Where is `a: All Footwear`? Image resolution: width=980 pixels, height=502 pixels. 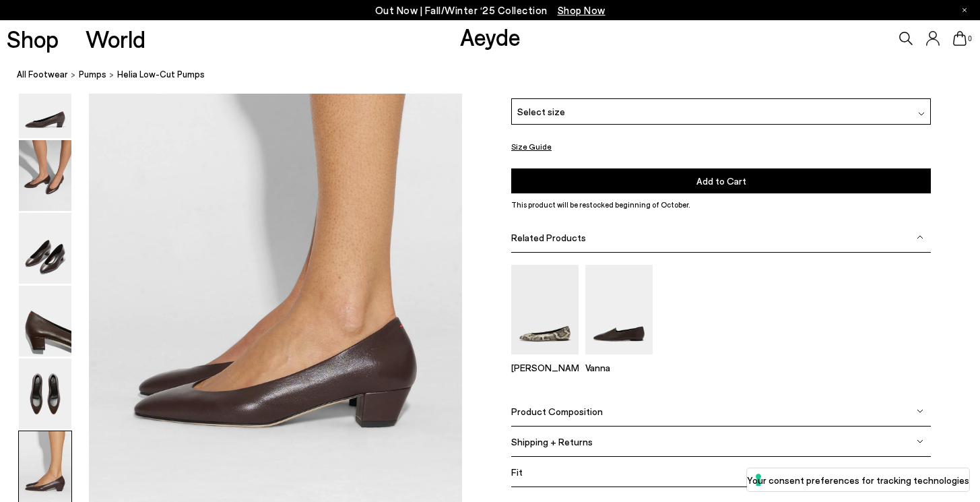
a: All Footwear is located at coordinates (43, 74).